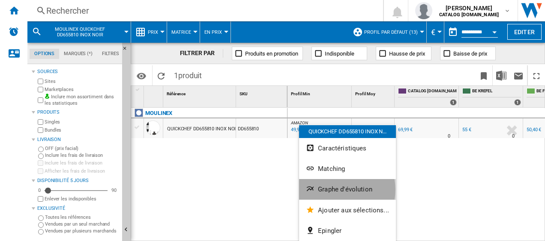  Describe the element at coordinates (347, 149) in the screenshot. I see `button: Caractéristiques` at that location.